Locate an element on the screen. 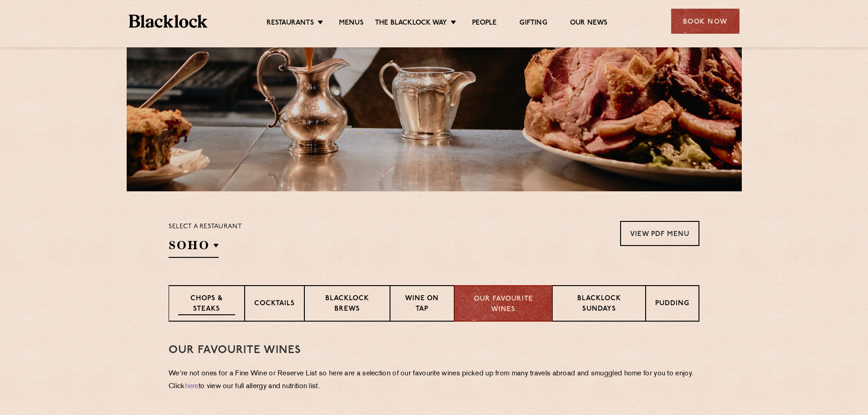  p: Chops & Steaks is located at coordinates (207, 304).